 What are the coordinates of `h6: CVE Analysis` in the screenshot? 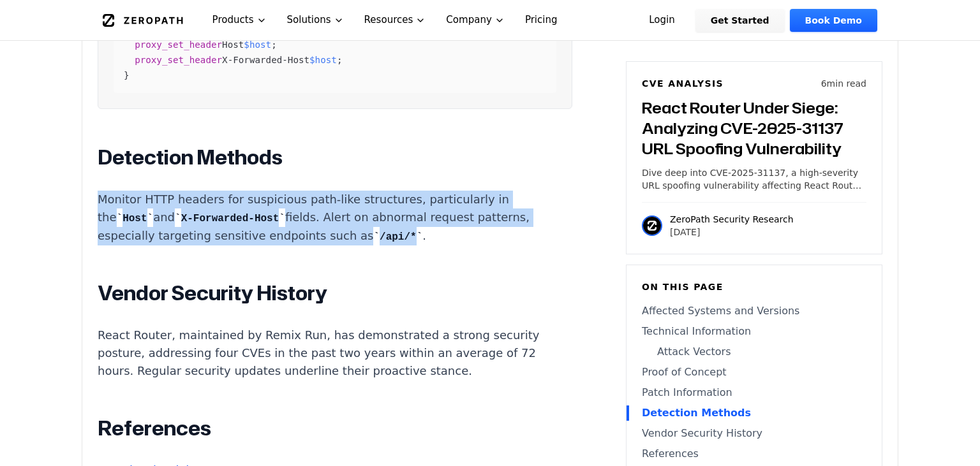 It's located at (682, 84).